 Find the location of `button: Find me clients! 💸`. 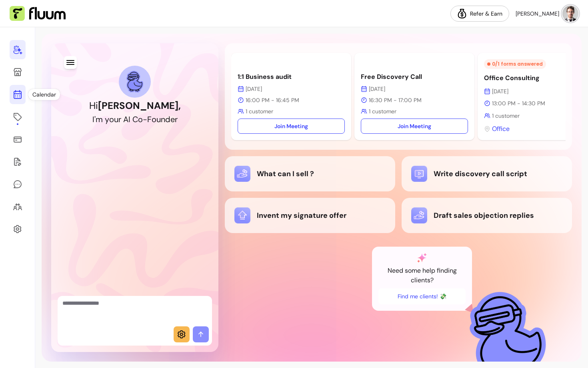

button: Find me clients! 💸 is located at coordinates (422, 296).